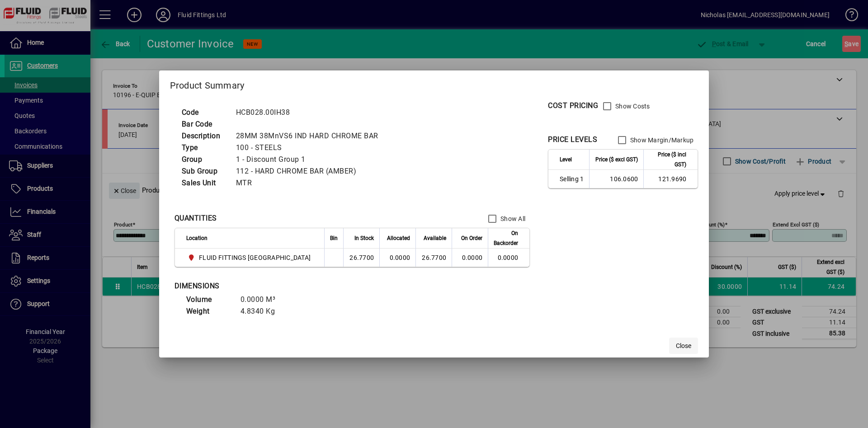  Describe the element at coordinates (571, 179) in the screenshot. I see `span: Selling 1` at that location.